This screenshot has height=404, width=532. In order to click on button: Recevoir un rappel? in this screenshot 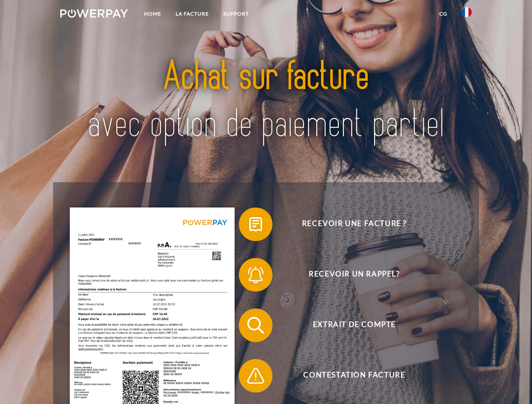, I will do `click(348, 275)`.